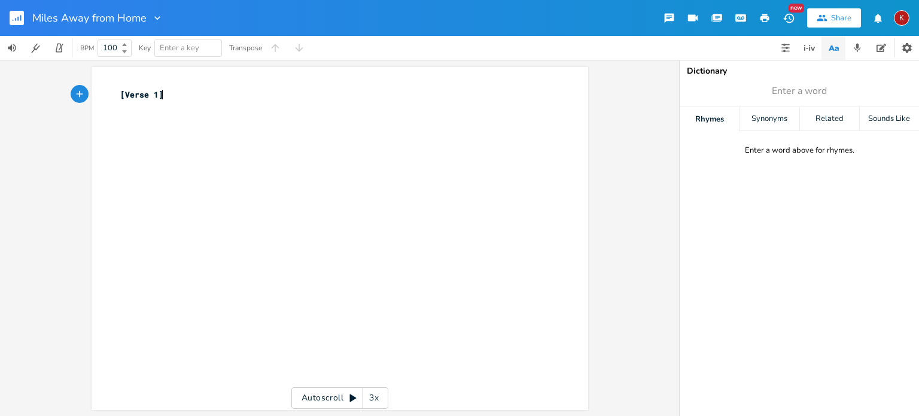 The image size is (919, 416). Describe the element at coordinates (142, 95) in the screenshot. I see `span: [Verse 1]` at that location.